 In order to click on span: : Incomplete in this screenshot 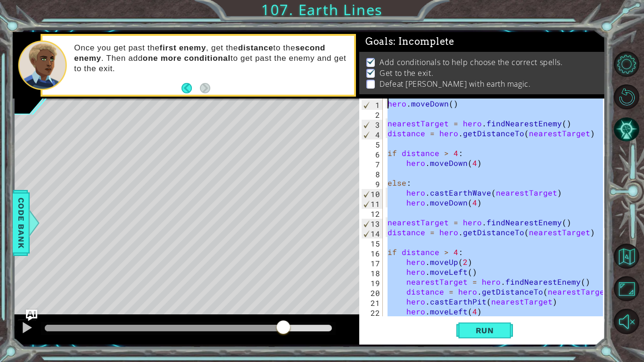, I will do `click(424, 41)`.